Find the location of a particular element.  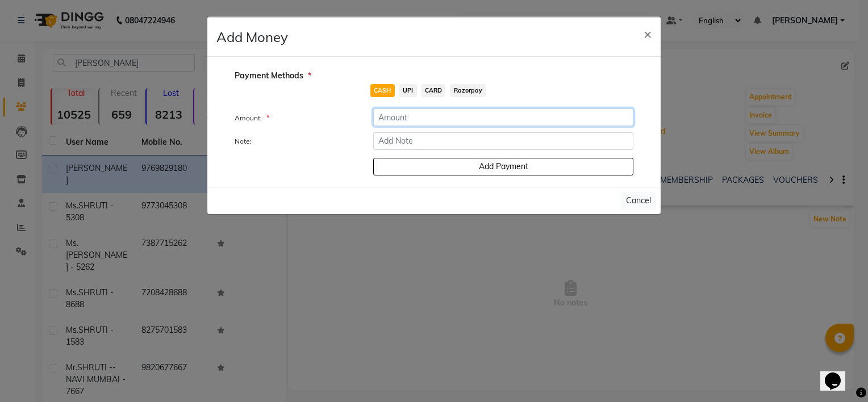

input: Amount is located at coordinates (503, 117).